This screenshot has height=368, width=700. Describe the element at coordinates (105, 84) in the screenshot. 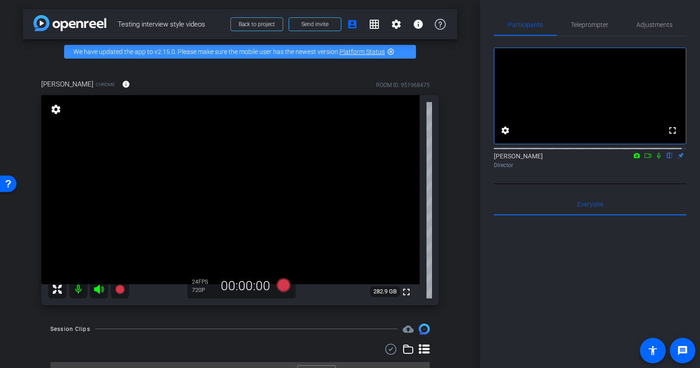

I see `span: Chrome` at that location.